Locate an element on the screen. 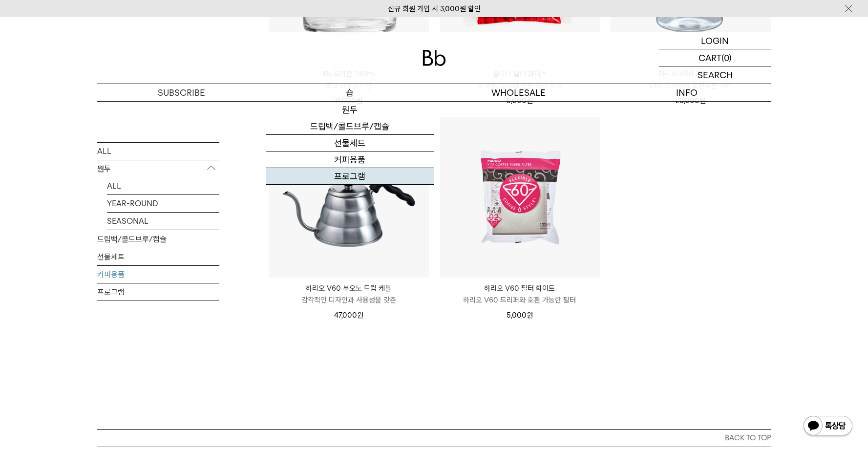 This screenshot has width=868, height=453. a: 신규 회원 가입 시 3,000원 할인 is located at coordinates (434, 8).